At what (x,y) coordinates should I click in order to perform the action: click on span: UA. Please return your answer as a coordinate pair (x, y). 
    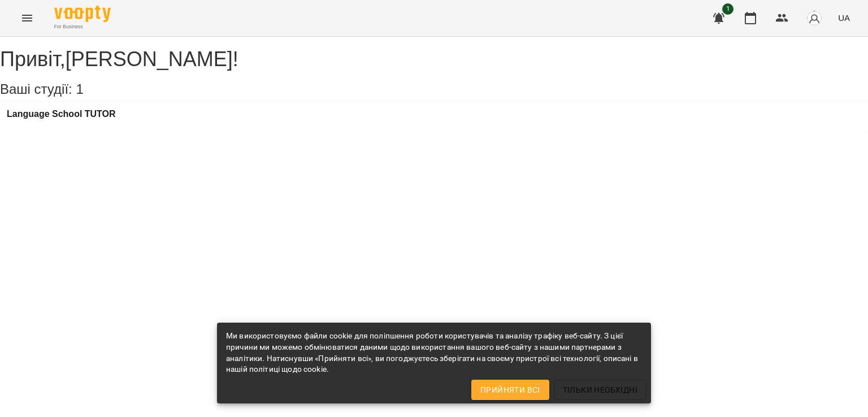
    Looking at the image, I should click on (844, 17).